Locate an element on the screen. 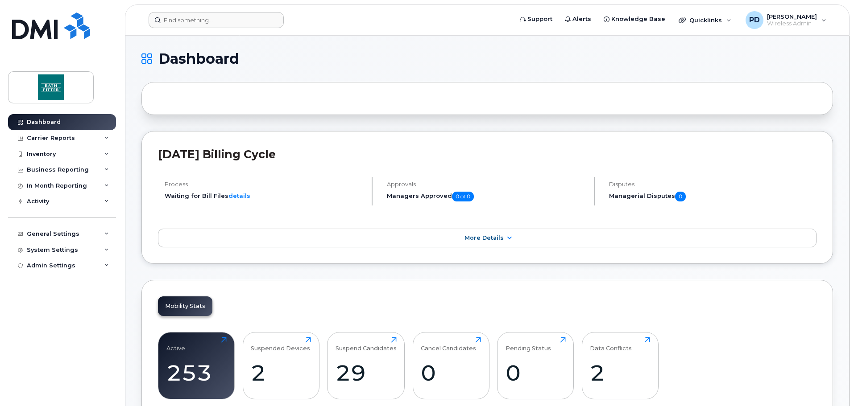  div: Active is located at coordinates (176, 344).